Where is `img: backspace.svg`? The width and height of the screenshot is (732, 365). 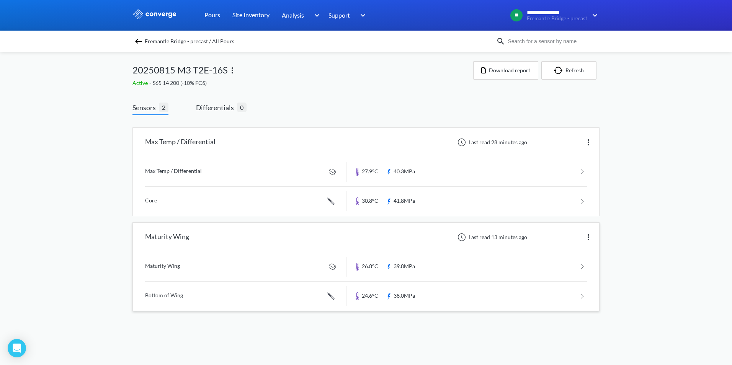 img: backspace.svg is located at coordinates (139, 41).